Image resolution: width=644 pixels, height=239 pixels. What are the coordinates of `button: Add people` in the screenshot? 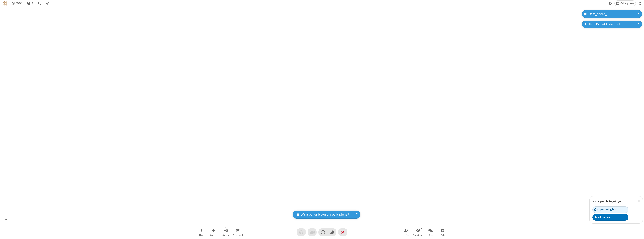 It's located at (610, 217).